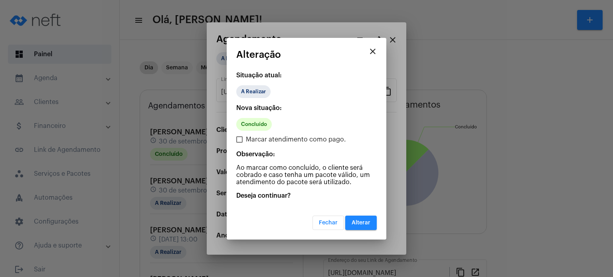  I want to click on button: Alterar, so click(361, 223).